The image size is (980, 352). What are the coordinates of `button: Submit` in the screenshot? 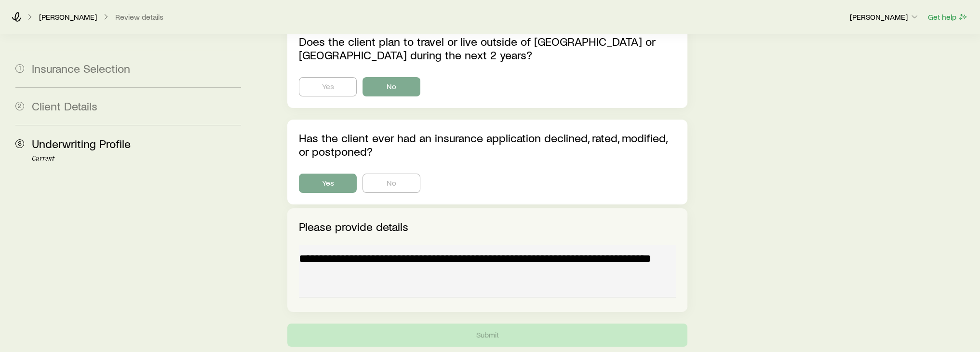 It's located at (487, 335).